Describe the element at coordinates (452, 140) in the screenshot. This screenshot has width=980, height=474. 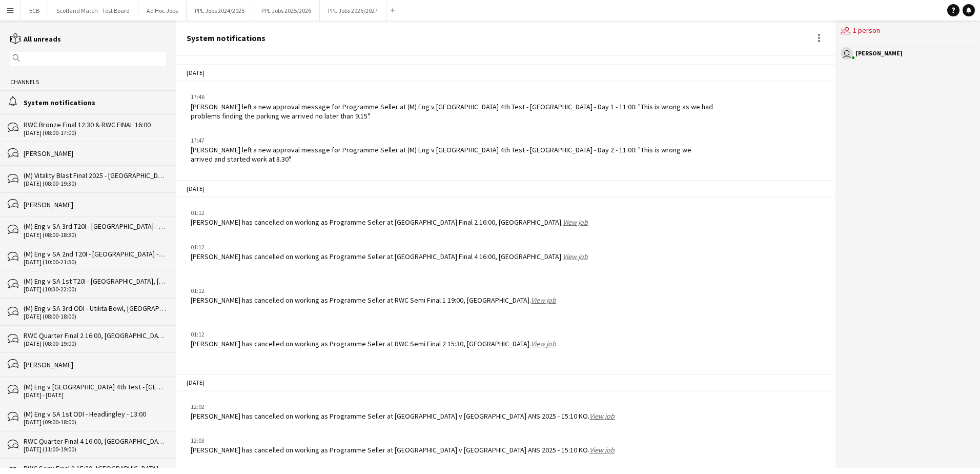
I see `div: 17:47` at that location.